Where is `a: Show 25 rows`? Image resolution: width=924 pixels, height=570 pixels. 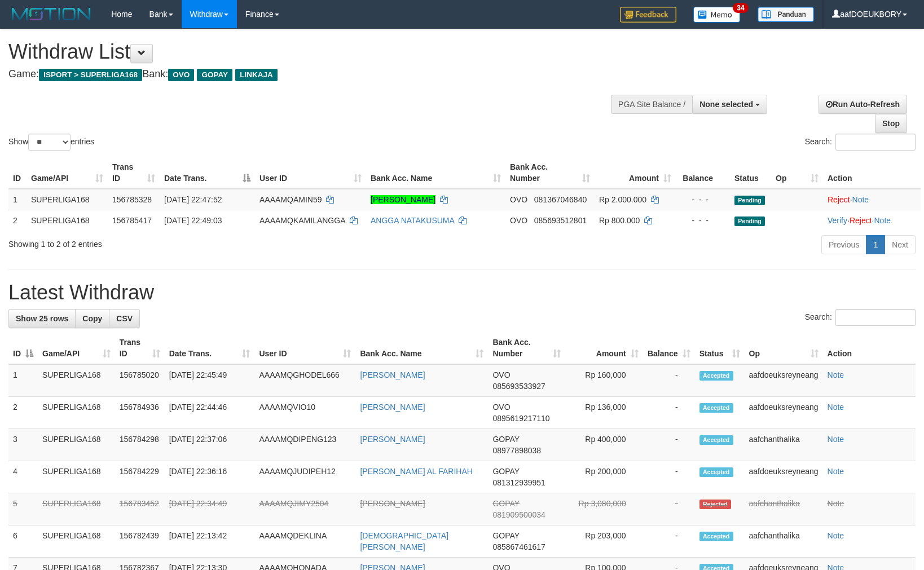 a: Show 25 rows is located at coordinates (42, 319).